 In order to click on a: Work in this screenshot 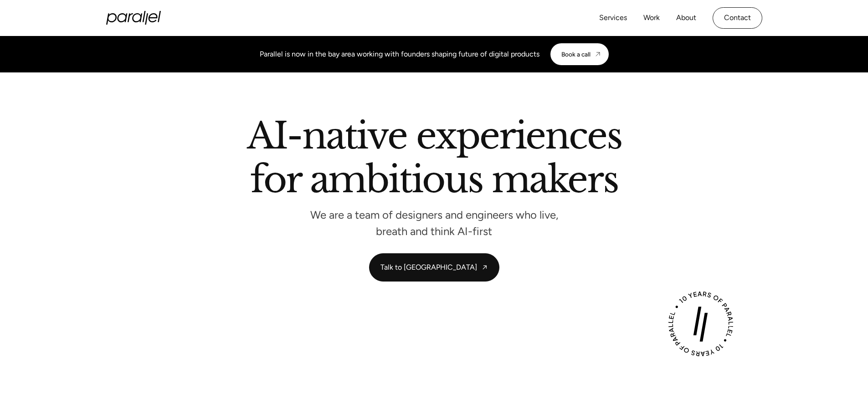, I will do `click(651, 18)`.